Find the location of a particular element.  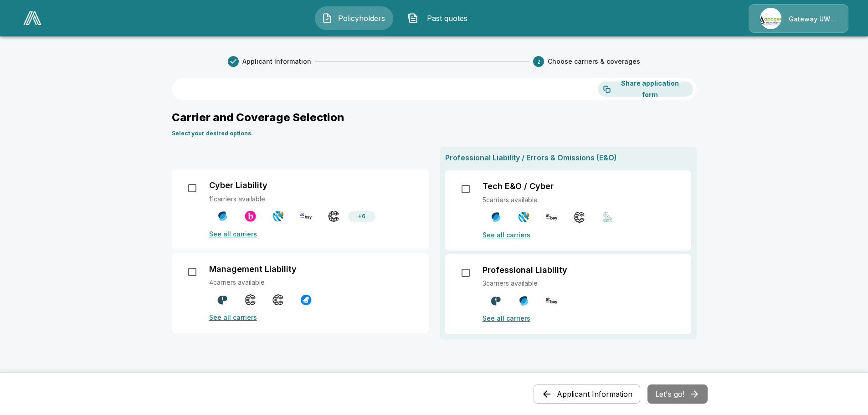

p: 3 carriers available is located at coordinates (581, 283).